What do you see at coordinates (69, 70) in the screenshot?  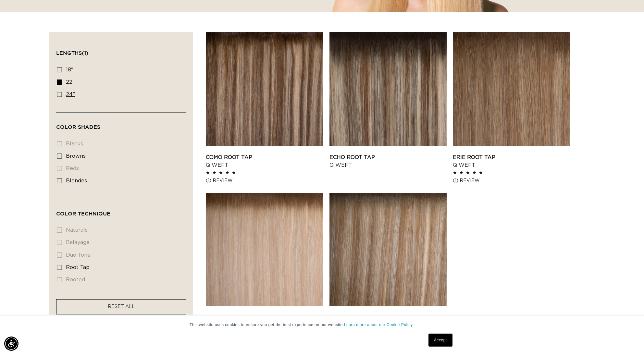 I see `span: 18"` at bounding box center [69, 70].